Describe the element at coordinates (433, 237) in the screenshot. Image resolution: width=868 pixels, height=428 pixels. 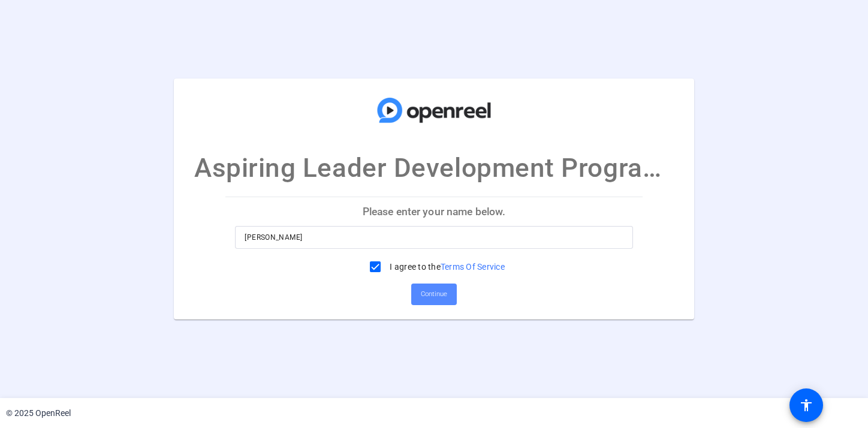
I see `input: Enter your name` at that location.